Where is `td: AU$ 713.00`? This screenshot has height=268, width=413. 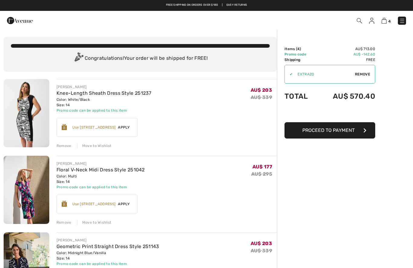 td: AU$ 713.00 is located at coordinates (345, 49).